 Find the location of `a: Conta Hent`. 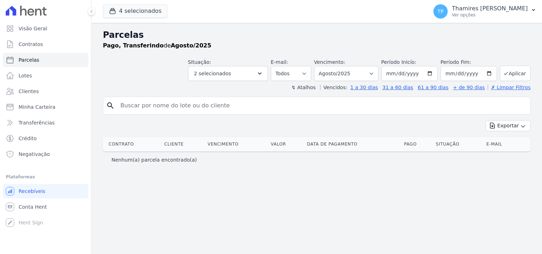

a: Conta Hent is located at coordinates (45, 207).